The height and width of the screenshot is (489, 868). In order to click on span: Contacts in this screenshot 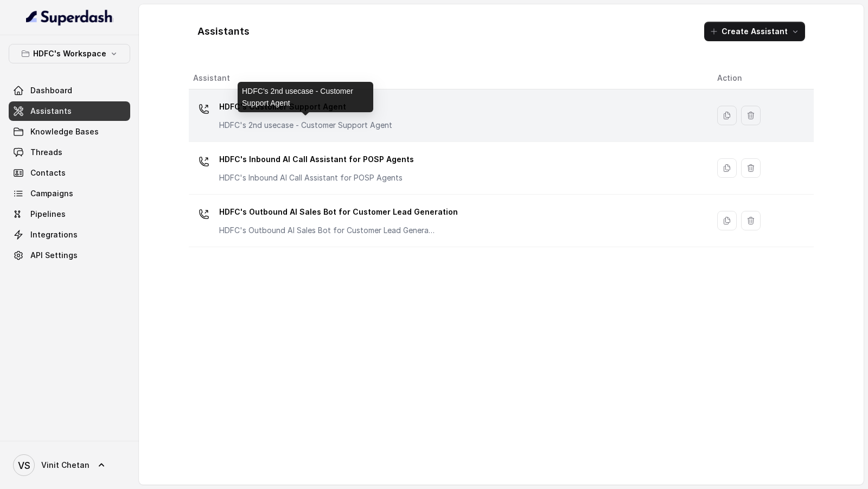, I will do `click(48, 173)`.